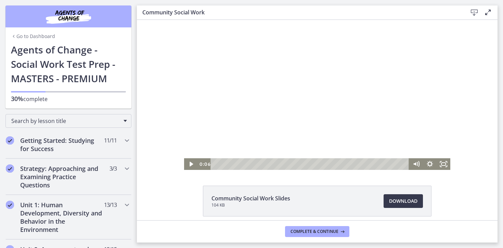  Describe the element at coordinates (62, 217) in the screenshot. I see `h2: Unit 1: Human Development, Diversity and Behavior in the Environment` at that location.